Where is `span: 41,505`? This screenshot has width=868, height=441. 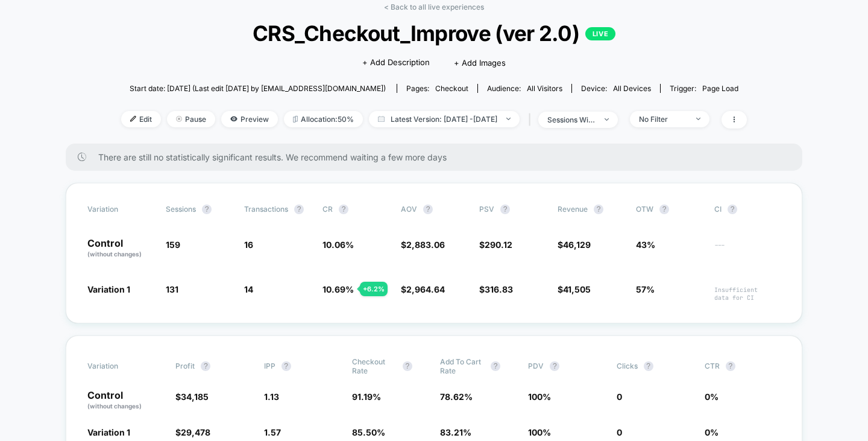 span: 41,505 is located at coordinates (577, 289).